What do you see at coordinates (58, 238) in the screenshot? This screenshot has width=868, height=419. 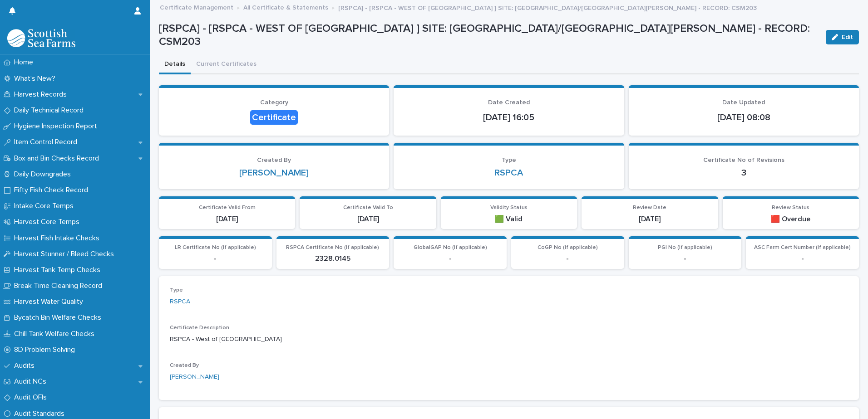 I see `p: Harvest Fish Intake Checks` at bounding box center [58, 238].